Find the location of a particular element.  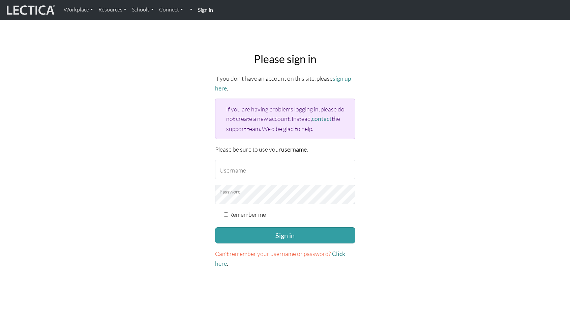

input: Username is located at coordinates (285, 169).